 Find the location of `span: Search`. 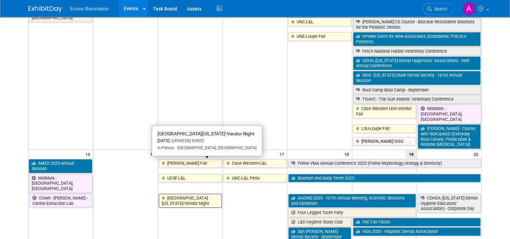

span: Search is located at coordinates (440, 9).